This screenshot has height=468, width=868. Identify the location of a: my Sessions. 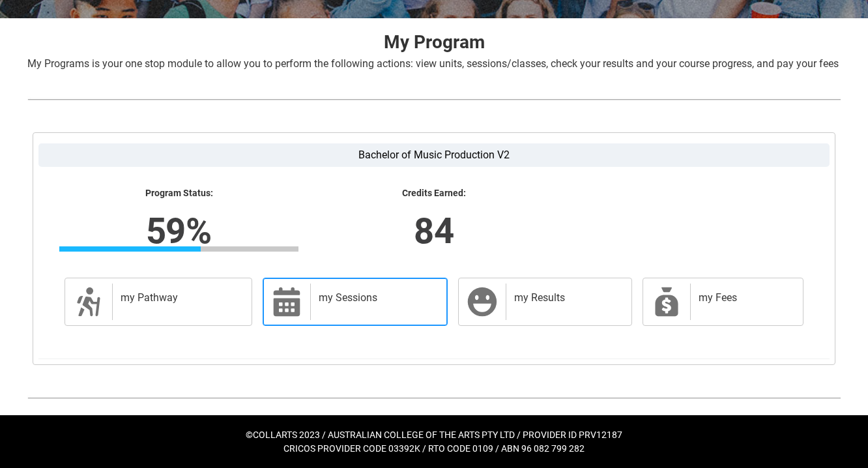
(355, 302).